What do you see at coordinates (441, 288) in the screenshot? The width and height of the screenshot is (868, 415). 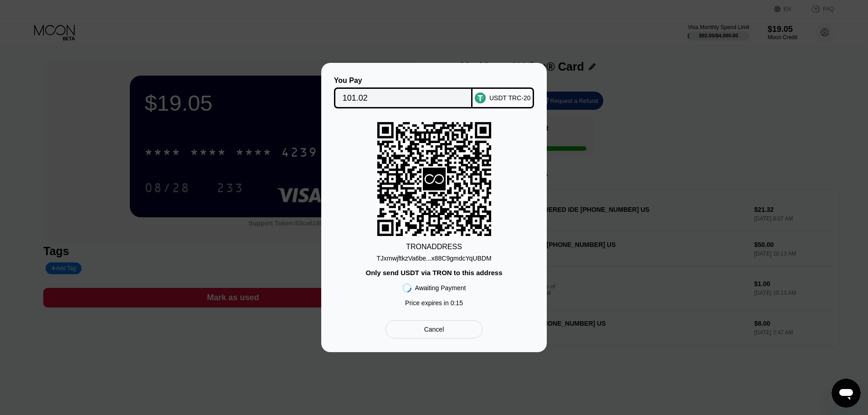 I see `div: Awaiting Payment` at bounding box center [441, 288].